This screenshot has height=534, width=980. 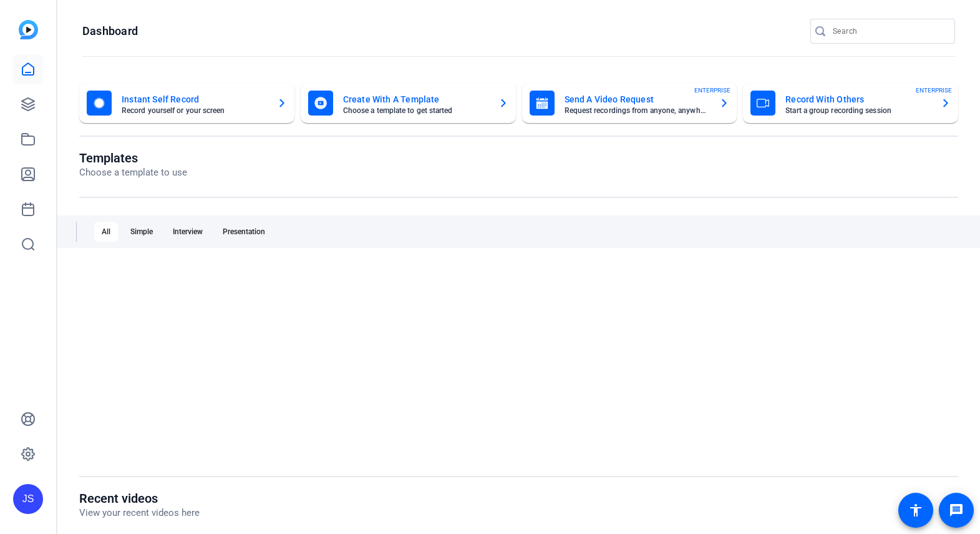 I want to click on button: Send A Video RequestRequest recordings from anyone, anywhereENTERPRISE, so click(x=629, y=103).